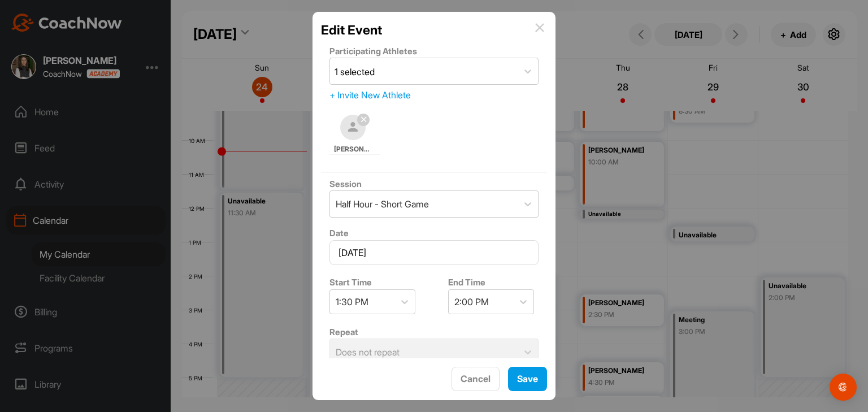 The height and width of the screenshot is (412, 868). I want to click on label: Participating Athletes, so click(373, 50).